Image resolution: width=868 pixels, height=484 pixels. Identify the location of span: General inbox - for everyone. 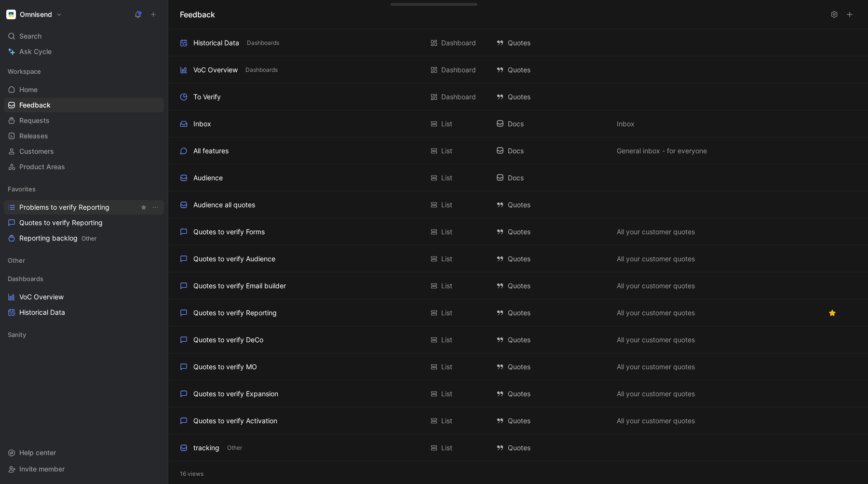
(661, 151).